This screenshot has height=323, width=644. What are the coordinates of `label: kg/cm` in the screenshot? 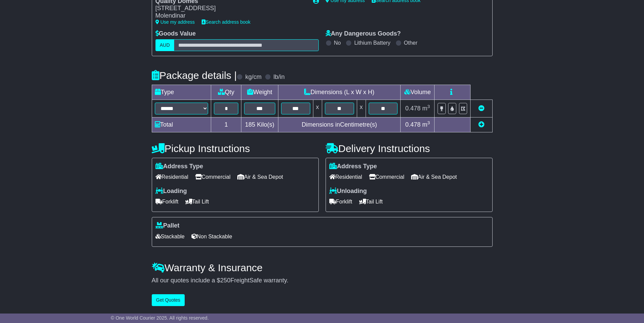 It's located at (253, 77).